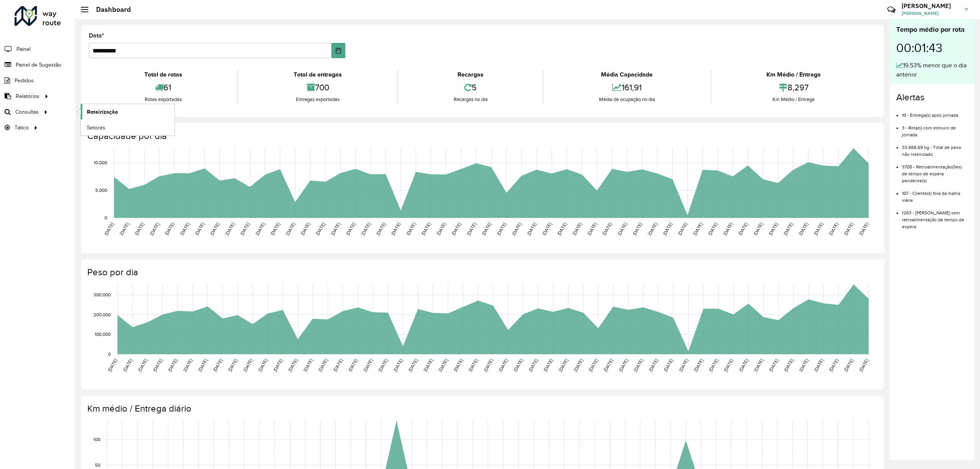  I want to click on button: Choose Date, so click(339, 50).